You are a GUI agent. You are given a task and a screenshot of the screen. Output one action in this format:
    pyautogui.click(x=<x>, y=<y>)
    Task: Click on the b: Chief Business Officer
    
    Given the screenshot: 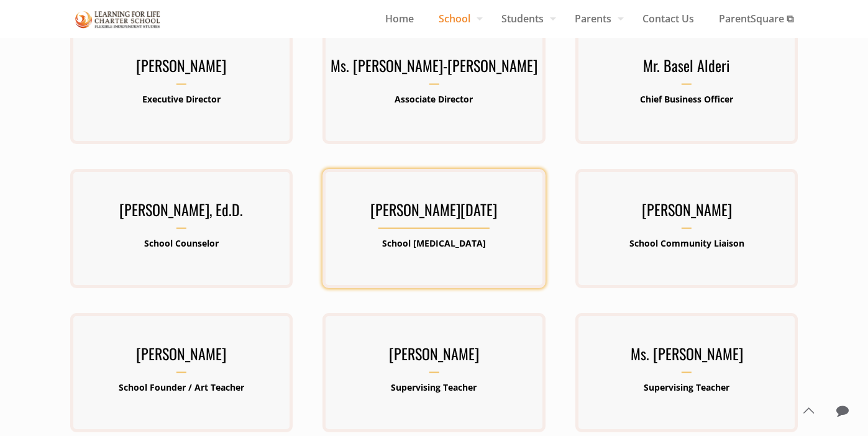 What is the action you would take?
    pyautogui.click(x=686, y=99)
    